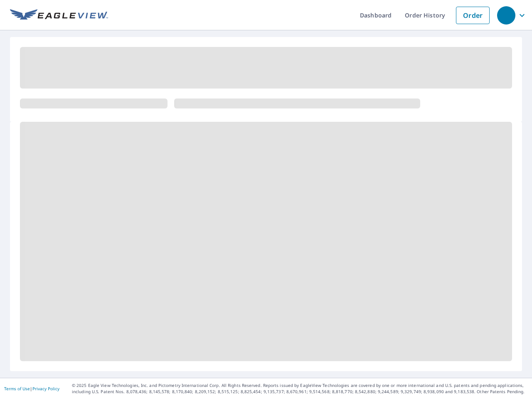 The height and width of the screenshot is (399, 532). I want to click on a: Order, so click(473, 15).